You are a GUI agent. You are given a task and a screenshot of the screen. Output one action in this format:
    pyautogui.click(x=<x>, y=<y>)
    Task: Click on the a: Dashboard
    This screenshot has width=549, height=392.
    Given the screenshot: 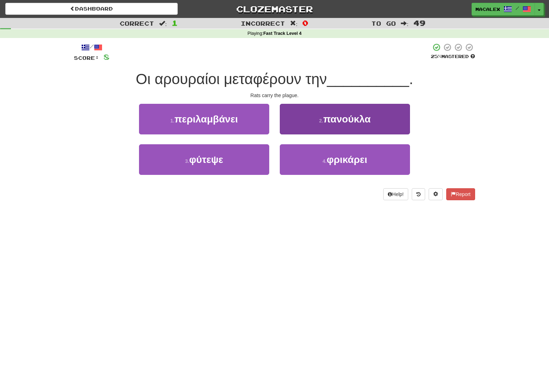 What is the action you would take?
    pyautogui.click(x=92, y=8)
    